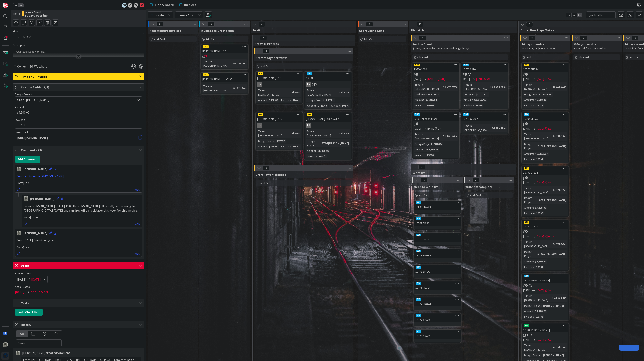 This screenshot has width=644, height=361. I want to click on div: 505, so click(484, 115).